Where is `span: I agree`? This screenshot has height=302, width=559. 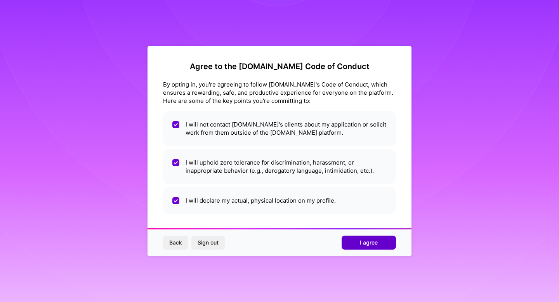
span: I agree is located at coordinates (369, 243).